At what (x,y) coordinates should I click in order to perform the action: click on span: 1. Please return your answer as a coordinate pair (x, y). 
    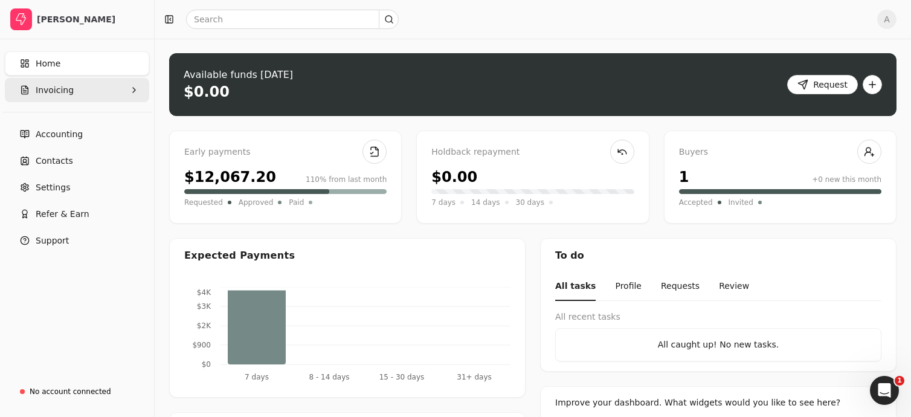
    Looking at the image, I should click on (899, 380).